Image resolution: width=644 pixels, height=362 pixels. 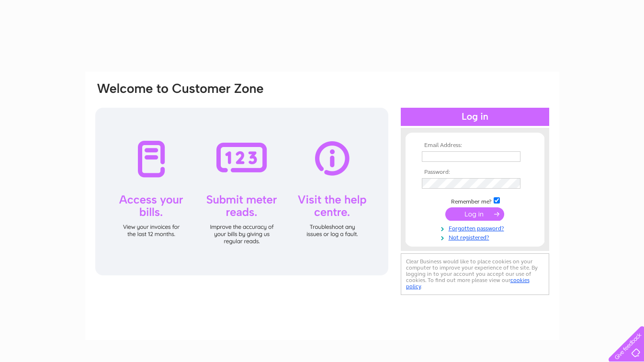 I want to click on a: Forgotten password?, so click(x=476, y=227).